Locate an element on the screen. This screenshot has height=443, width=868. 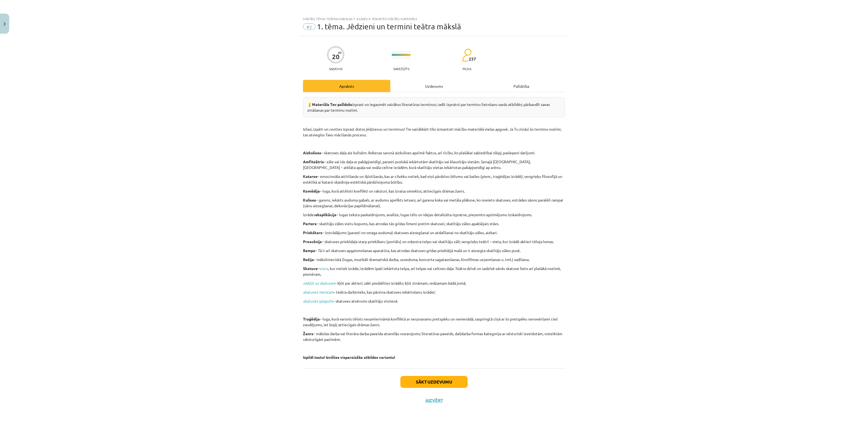
i: nokļūt uz skatuves is located at coordinates (319, 283).